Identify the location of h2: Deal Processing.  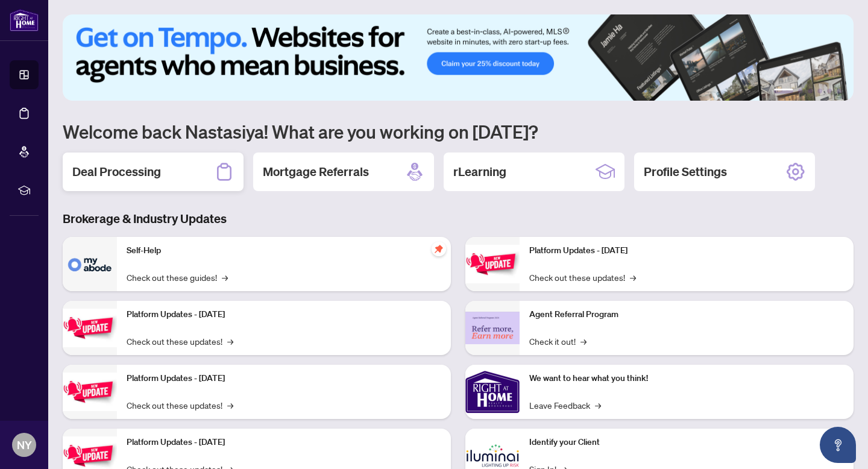
(116, 172).